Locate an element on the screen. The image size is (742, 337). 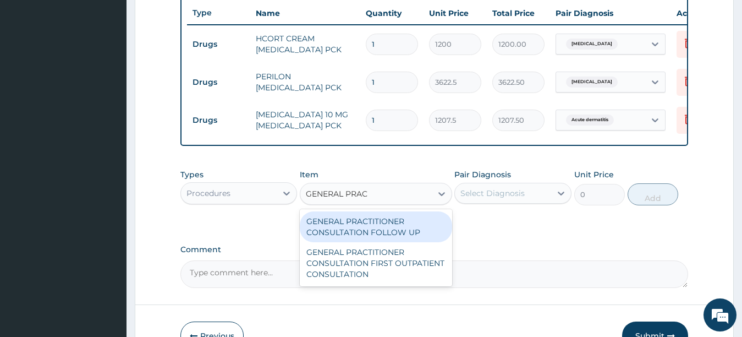
label: Comment is located at coordinates (435, 249).